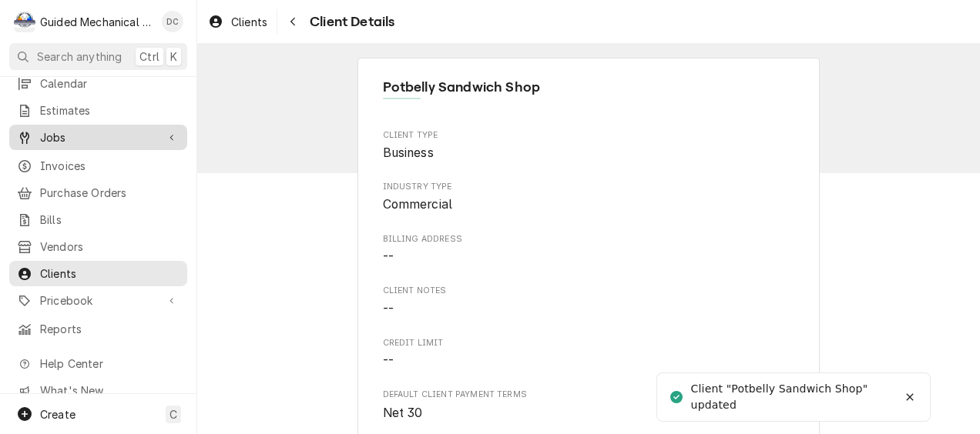  What do you see at coordinates (98, 363) in the screenshot?
I see `a: Go to Help Center` at bounding box center [98, 363].